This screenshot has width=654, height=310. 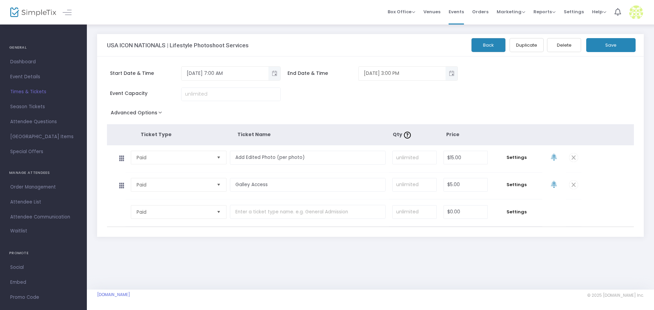 I want to click on span: Season Tickets, so click(x=43, y=107).